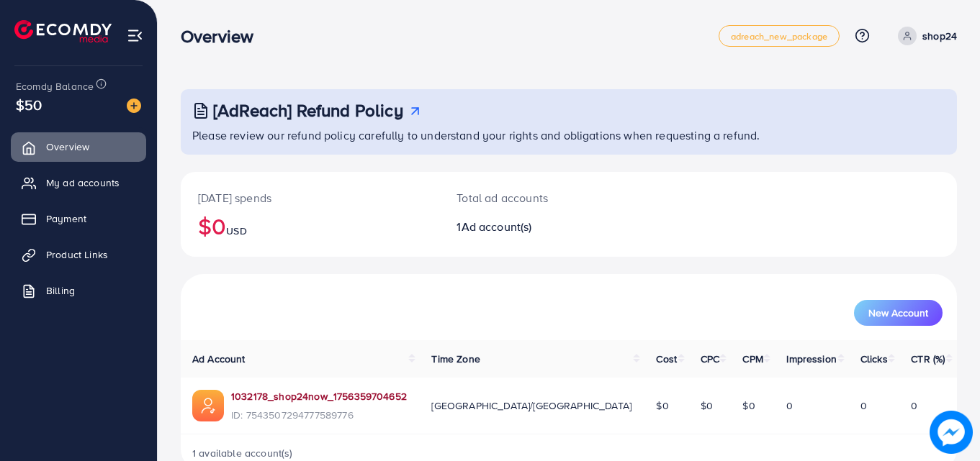 This screenshot has height=461, width=980. What do you see at coordinates (79, 183) in the screenshot?
I see `a: My ad accounts` at bounding box center [79, 183].